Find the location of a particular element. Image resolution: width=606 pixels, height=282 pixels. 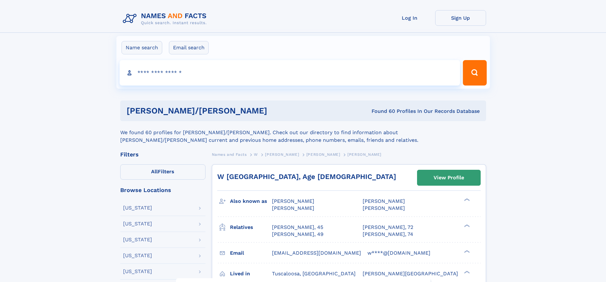

h3: Lived in is located at coordinates (251, 274).